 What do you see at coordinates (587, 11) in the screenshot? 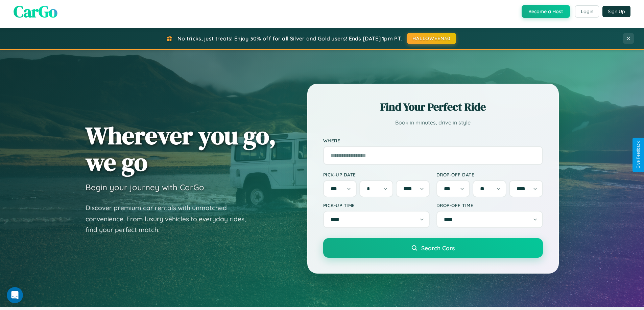
I see `button: Login` at bounding box center [587, 11].